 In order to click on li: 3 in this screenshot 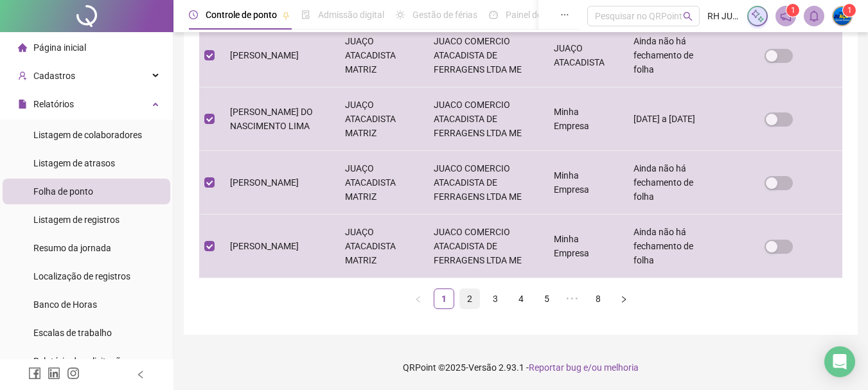, I will do `click(495, 299)`.